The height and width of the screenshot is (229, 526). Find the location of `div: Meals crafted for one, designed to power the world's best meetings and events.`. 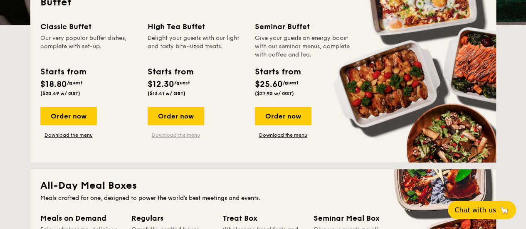

div: Meals crafted for one, designed to power the world's best meetings and events. is located at coordinates (263, 199).